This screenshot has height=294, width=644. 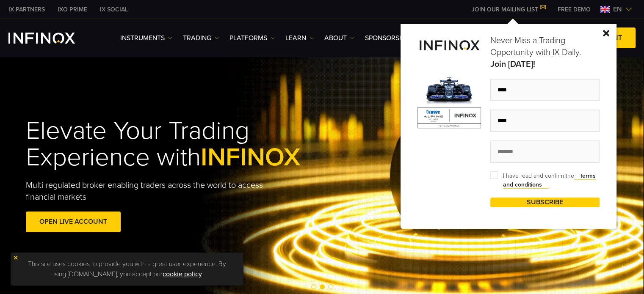 What do you see at coordinates (183, 144) in the screenshot?
I see `h1: Elevate Your Trading Experience with` at bounding box center [183, 144].